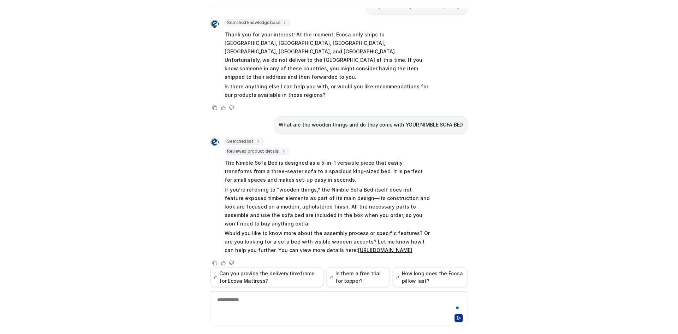  Describe the element at coordinates (371, 125) in the screenshot. I see `p: What are the wooden things and do they come with YOUR NIMBLE SOFA BED` at that location.